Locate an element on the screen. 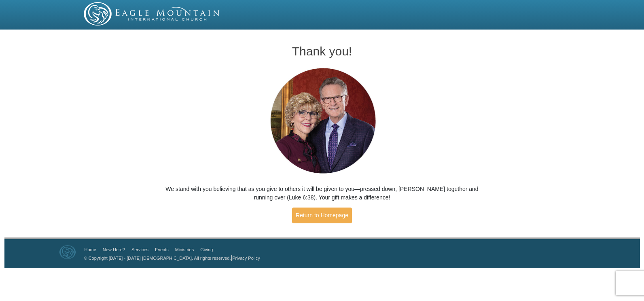 This screenshot has width=644, height=301. a: Privacy Policy is located at coordinates (246, 258).